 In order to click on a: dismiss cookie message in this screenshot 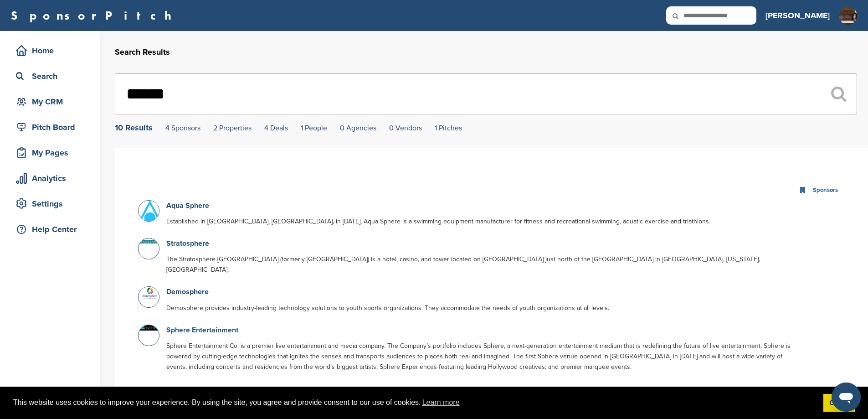, I will do `click(839, 404)`.